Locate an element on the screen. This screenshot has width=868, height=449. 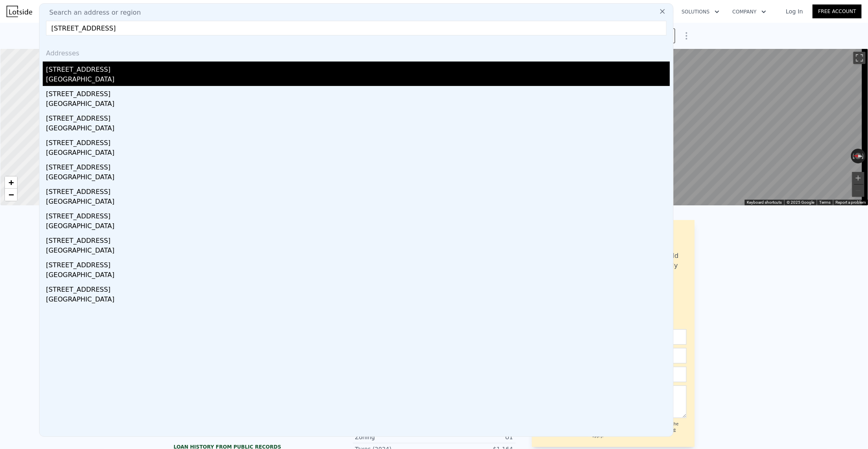
button: Rotate counterclockwise is located at coordinates (853, 155).